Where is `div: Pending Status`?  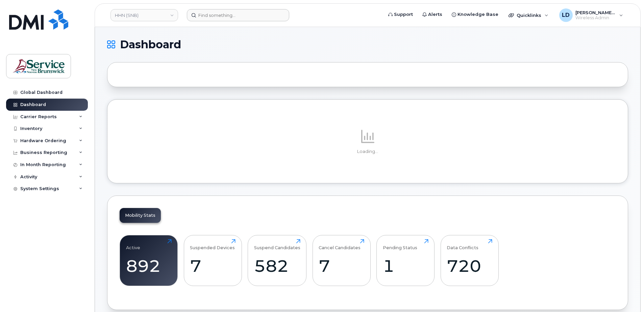
div: Pending Status is located at coordinates (400, 245).